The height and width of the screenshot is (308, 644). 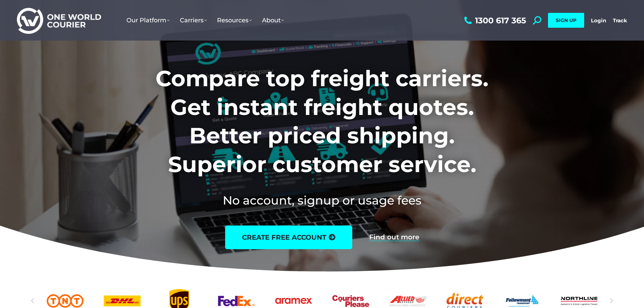 What do you see at coordinates (620, 20) in the screenshot?
I see `a: Track` at bounding box center [620, 20].